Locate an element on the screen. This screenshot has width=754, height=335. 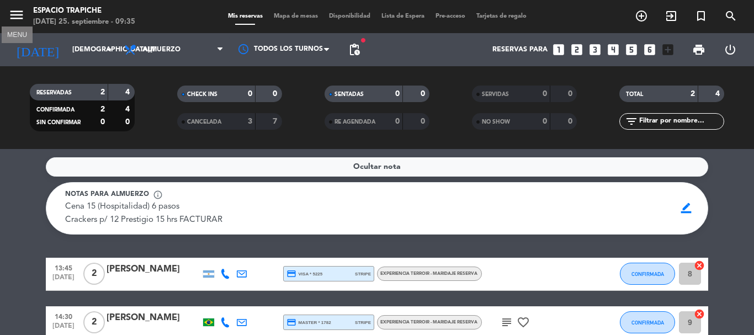
span: TOTAL is located at coordinates (634, 94).